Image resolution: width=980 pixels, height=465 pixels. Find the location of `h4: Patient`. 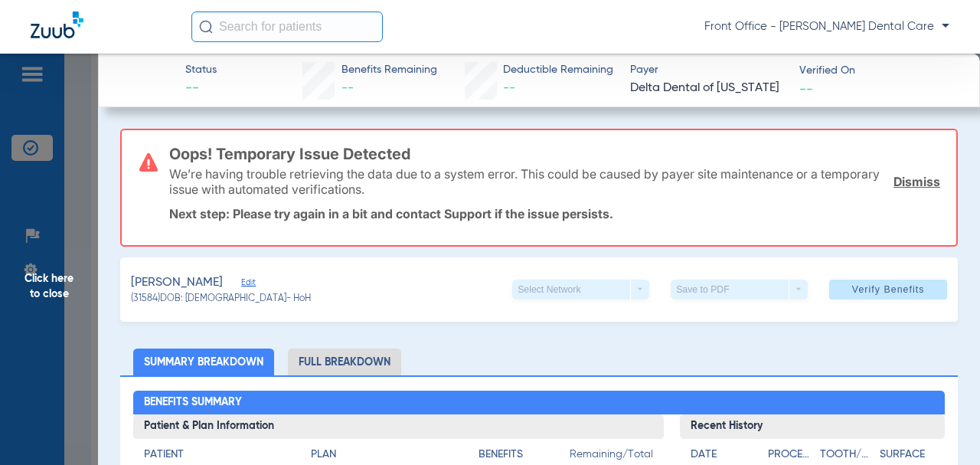

h4: Patient is located at coordinates (213, 455).